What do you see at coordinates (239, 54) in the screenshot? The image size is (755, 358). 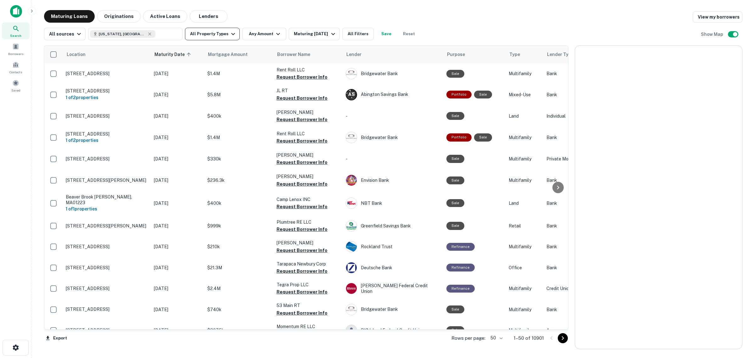 I see `th: Mortgage Amount` at bounding box center [239, 54].